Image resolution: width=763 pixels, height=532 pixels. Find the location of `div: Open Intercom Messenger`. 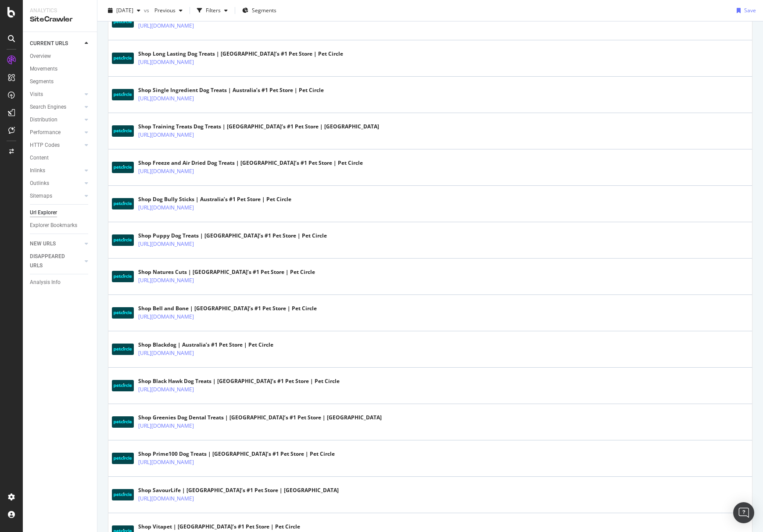

div: Open Intercom Messenger is located at coordinates (743, 513).